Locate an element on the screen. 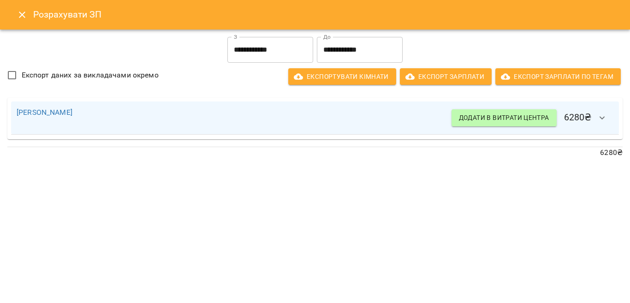  button: Close is located at coordinates (22, 15).